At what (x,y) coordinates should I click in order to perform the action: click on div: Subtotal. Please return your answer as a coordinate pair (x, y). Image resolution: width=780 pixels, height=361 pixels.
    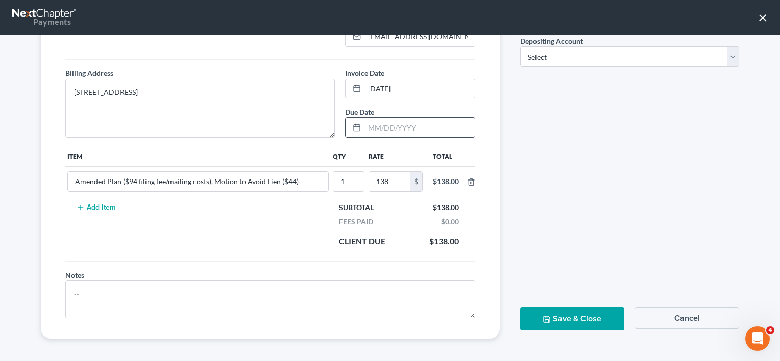
    Looking at the image, I should click on (356, 208).